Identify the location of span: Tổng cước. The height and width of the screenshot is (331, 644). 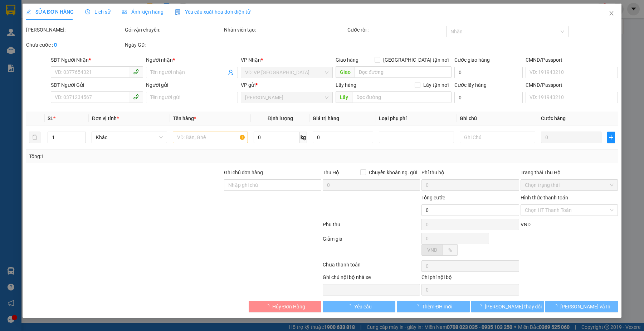
(433, 197).